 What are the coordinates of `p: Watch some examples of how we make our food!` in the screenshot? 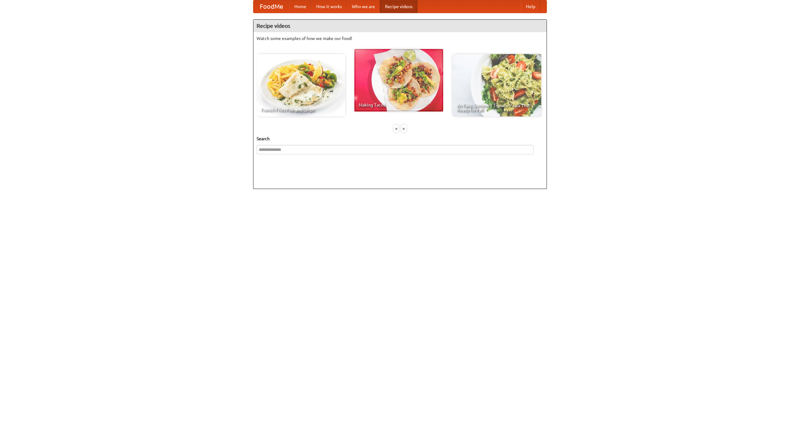 It's located at (400, 38).